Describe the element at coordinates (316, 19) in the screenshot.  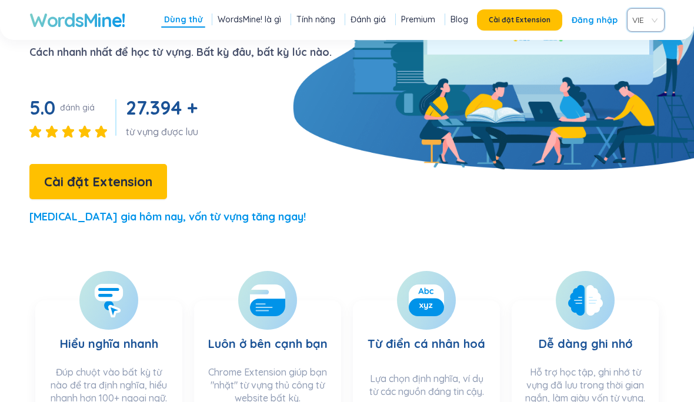
I see `a: Tính năng` at that location.